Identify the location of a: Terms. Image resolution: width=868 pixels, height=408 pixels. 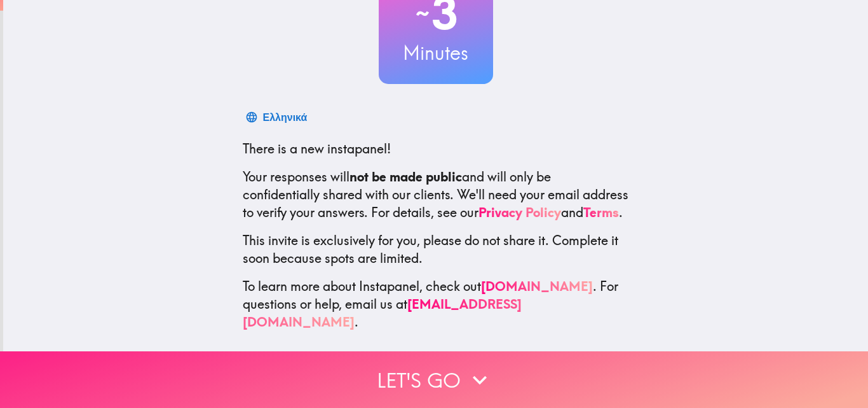
(601, 212).